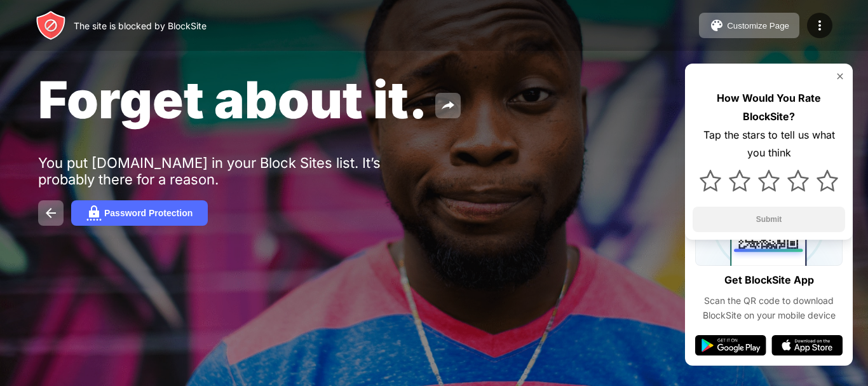  I want to click on img: back.svg, so click(51, 213).